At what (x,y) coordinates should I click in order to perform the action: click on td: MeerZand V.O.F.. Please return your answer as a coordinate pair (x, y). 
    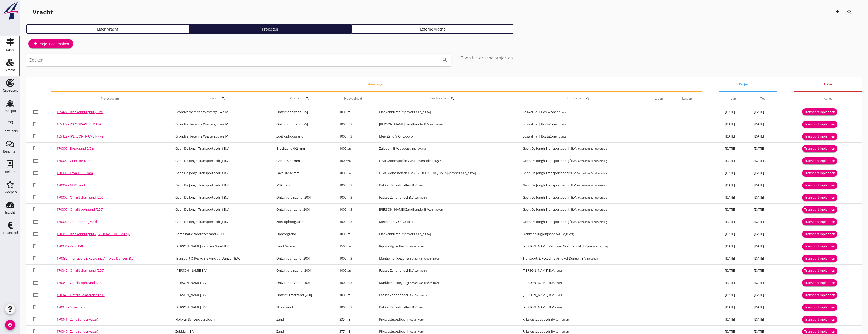
    Looking at the image, I should click on (445, 221).